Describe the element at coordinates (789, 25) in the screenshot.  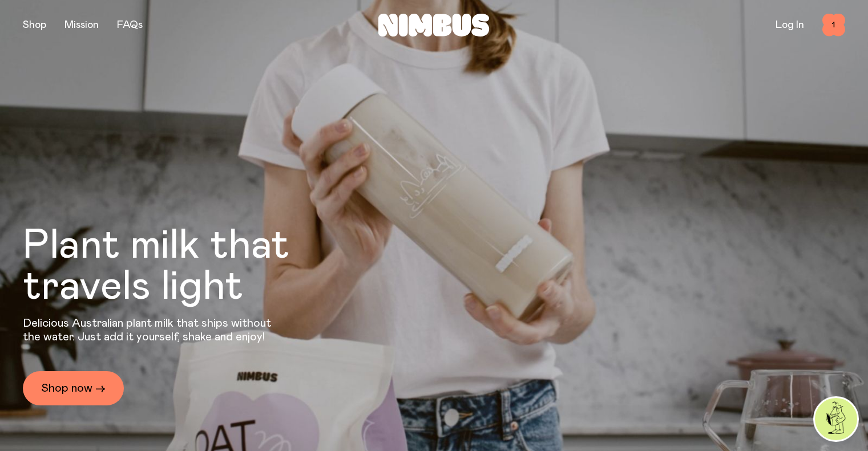
I see `a: Log In` at that location.